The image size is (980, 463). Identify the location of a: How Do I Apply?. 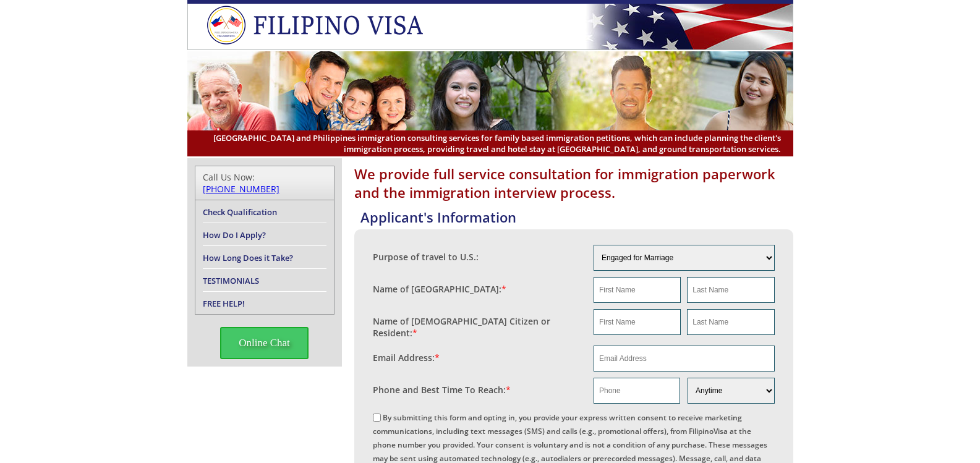
(234, 235).